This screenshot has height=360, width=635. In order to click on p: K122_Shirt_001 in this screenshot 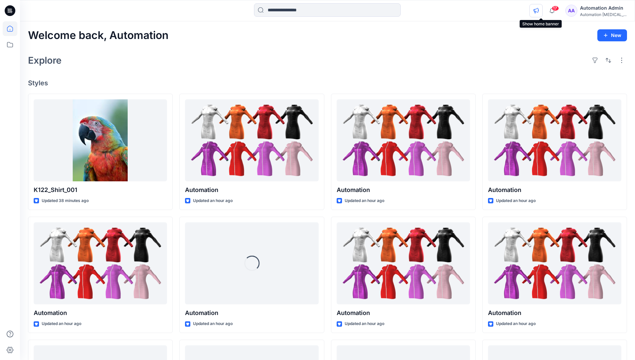, I will do `click(100, 190)`.